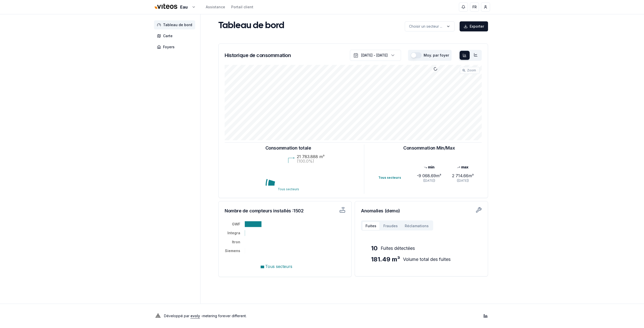 The width and height of the screenshot is (644, 328). What do you see at coordinates (176, 25) in the screenshot?
I see `a: Tableau de bord` at bounding box center [176, 25].